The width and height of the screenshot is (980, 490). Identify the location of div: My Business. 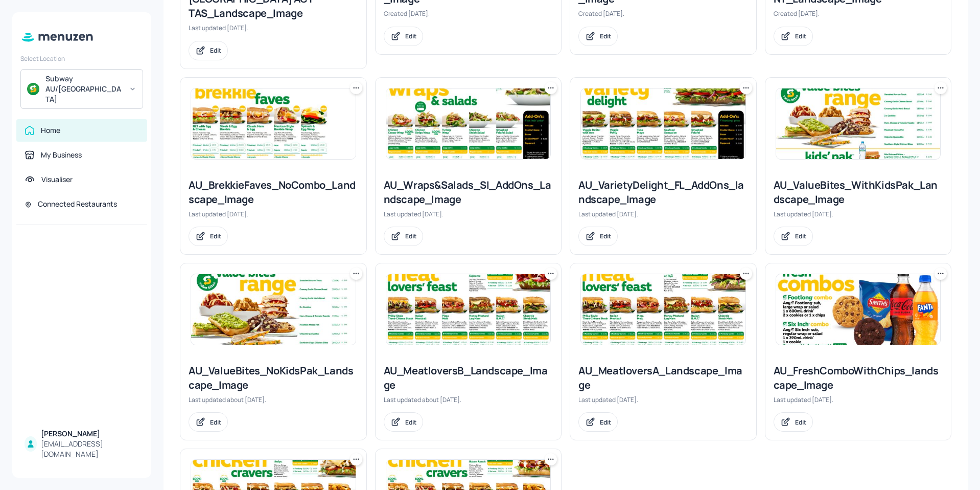
(62, 155).